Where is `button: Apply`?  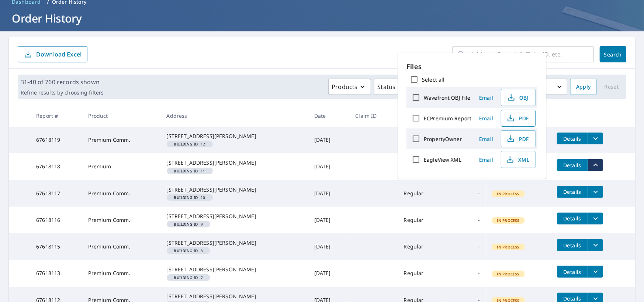
button: Apply is located at coordinates (583, 87).